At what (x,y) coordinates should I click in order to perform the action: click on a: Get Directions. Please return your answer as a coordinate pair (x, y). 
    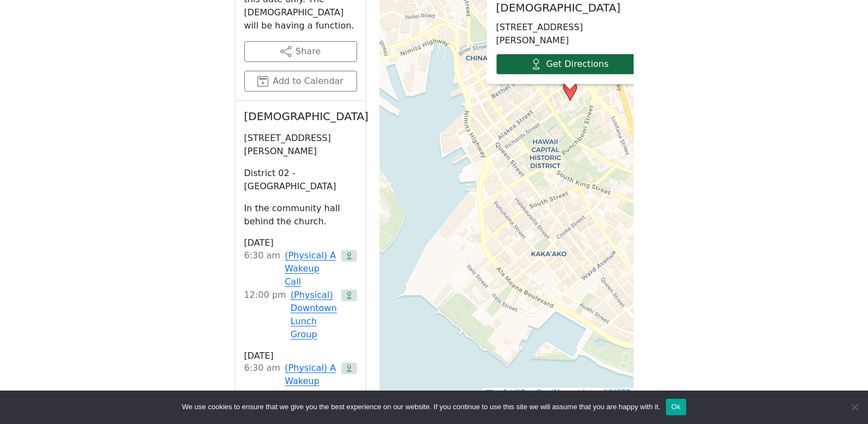
    Looking at the image, I should click on (570, 64).